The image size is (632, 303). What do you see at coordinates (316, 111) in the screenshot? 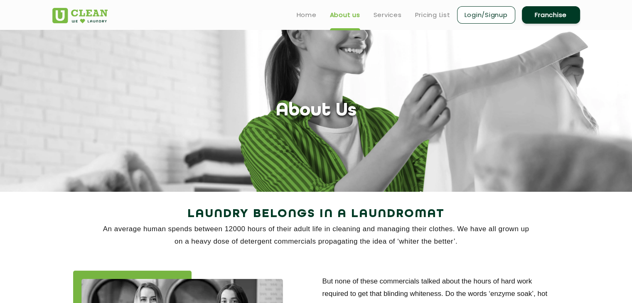
I see `h1: About Us` at bounding box center [316, 111].